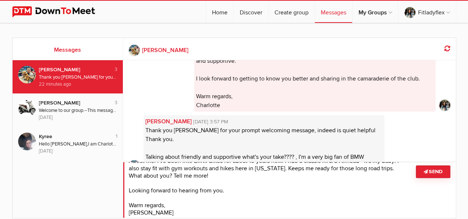  I want to click on a: Discover, so click(251, 12).